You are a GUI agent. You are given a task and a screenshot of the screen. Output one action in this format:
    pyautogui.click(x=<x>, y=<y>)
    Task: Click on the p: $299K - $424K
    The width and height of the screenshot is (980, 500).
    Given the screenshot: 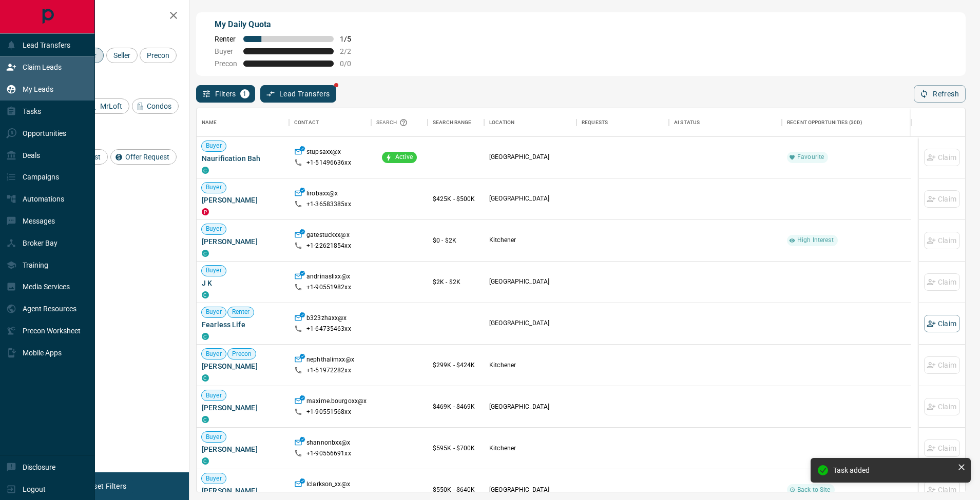 What is the action you would take?
    pyautogui.click(x=456, y=366)
    